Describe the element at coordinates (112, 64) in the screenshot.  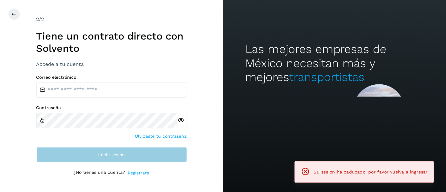
I see `h3: Accede a tu cuenta` at that location.